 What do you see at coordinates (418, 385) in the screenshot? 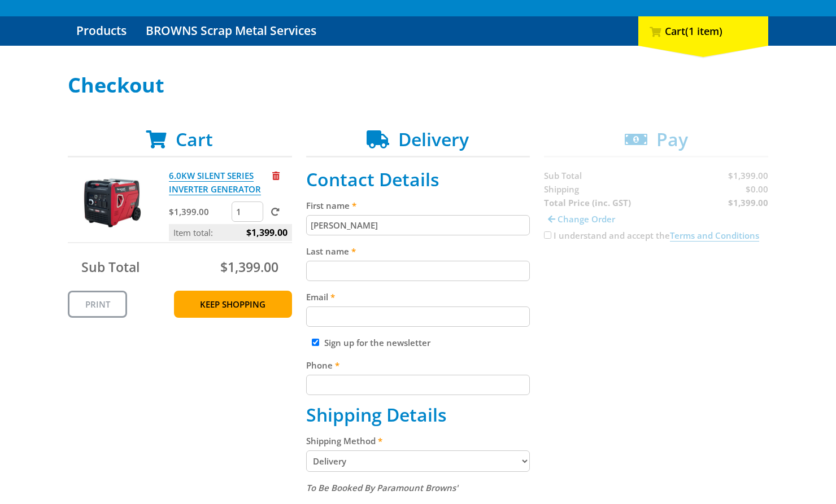
I see `input: Please enter your telephone number.` at bounding box center [418, 385].